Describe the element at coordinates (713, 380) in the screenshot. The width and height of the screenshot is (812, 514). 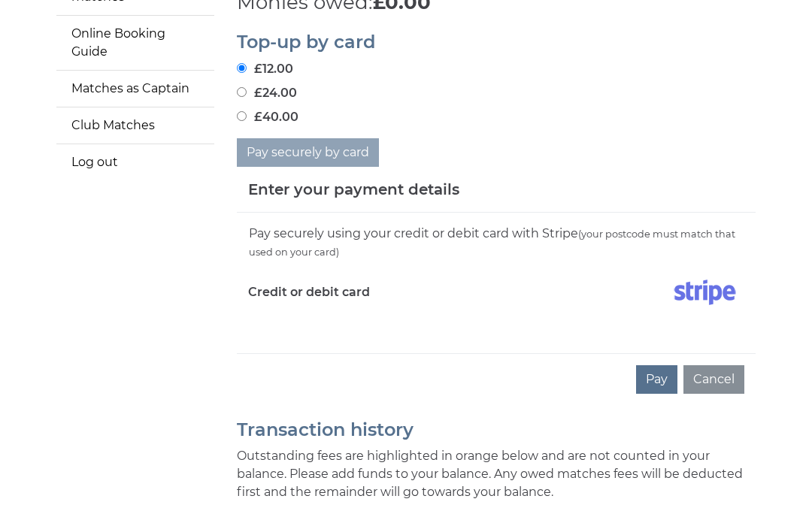
I see `button: Cancel` at that location.